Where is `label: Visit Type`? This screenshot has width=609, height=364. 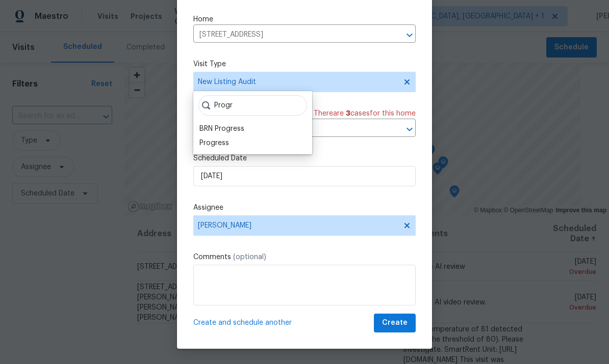 label: Visit Type is located at coordinates (304, 64).